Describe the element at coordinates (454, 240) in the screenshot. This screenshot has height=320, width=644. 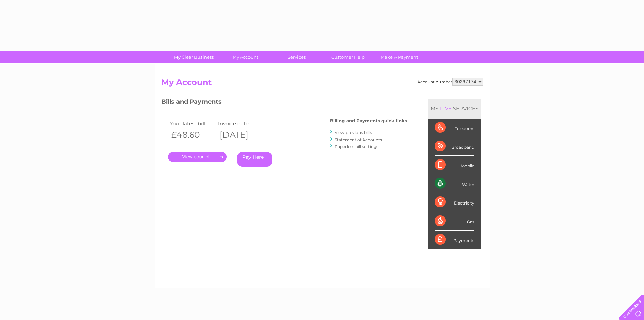
I see `div: Payments` at that location.